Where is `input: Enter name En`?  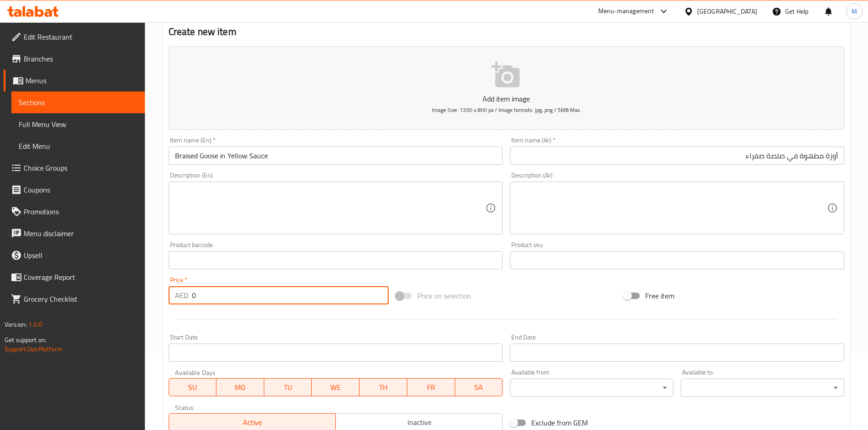 input: Enter name En is located at coordinates (336, 156).